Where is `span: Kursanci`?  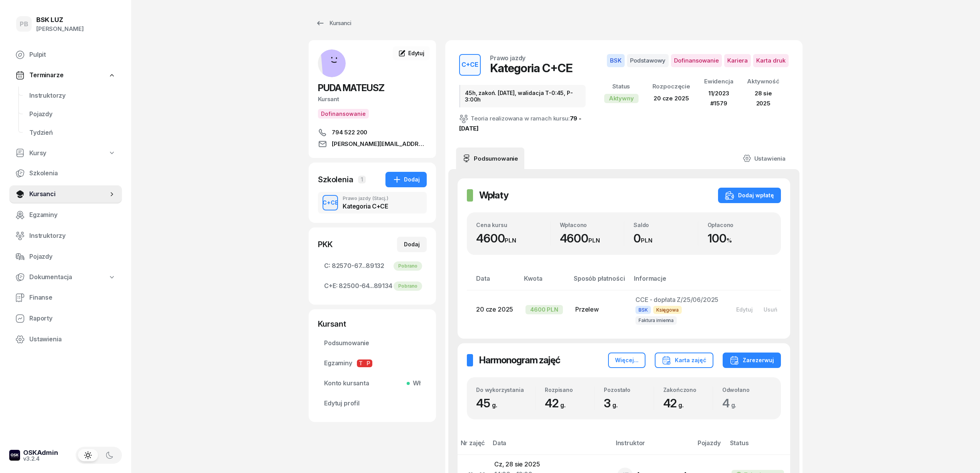
span: Kursanci is located at coordinates (69, 194).